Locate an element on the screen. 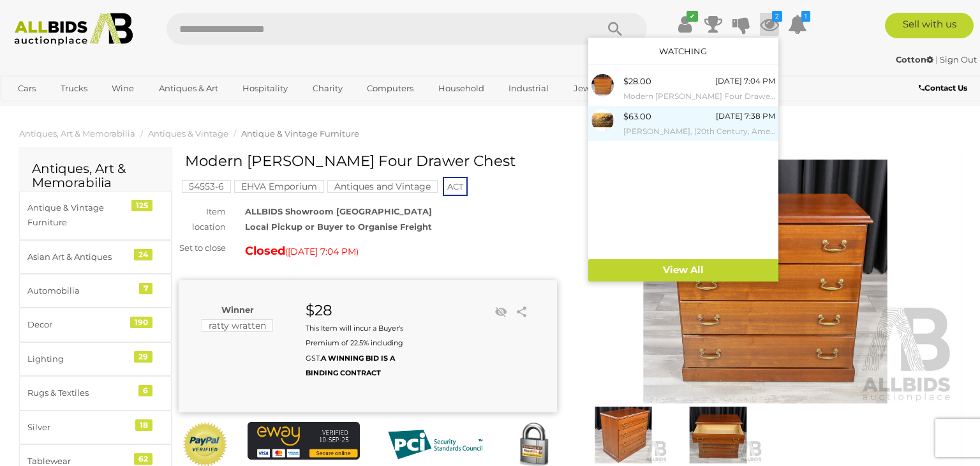 The image size is (980, 466). div: Asian Art & Antiques is located at coordinates (79, 256).